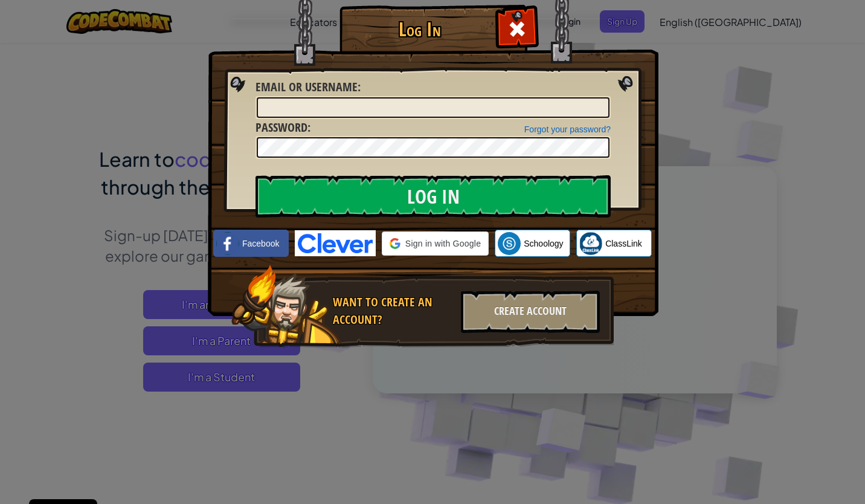  Describe the element at coordinates (281, 126) in the screenshot. I see `span: Password` at that location.